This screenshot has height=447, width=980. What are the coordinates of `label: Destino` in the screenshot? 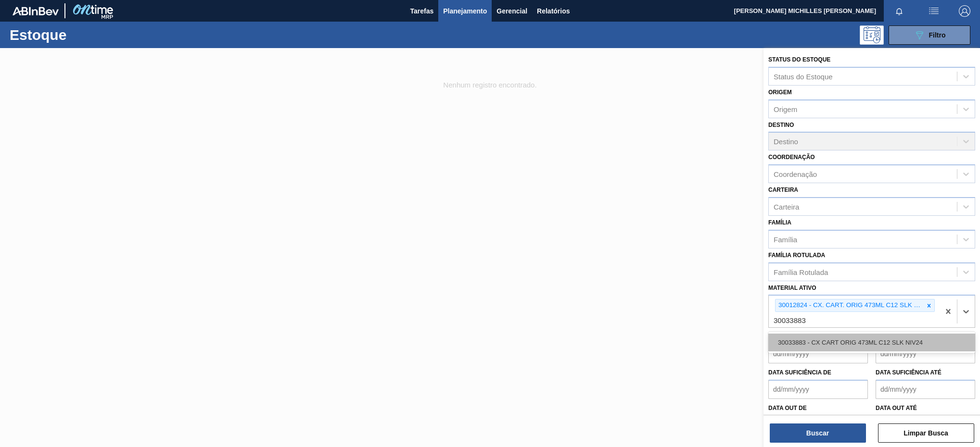 It's located at (781, 125).